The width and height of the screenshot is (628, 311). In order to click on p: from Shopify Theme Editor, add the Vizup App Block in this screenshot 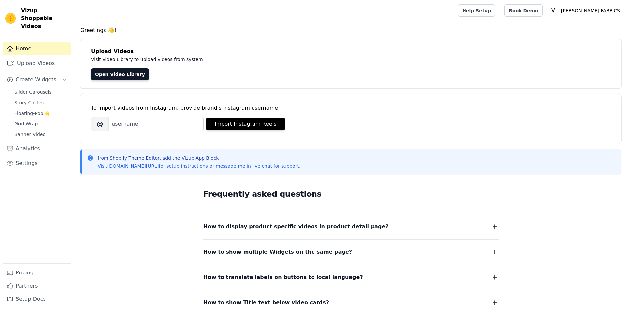, I will do `click(199, 158)`.